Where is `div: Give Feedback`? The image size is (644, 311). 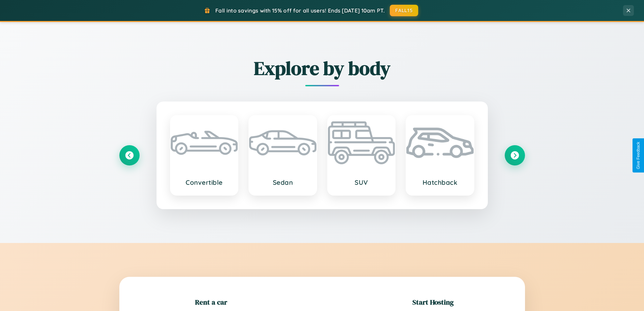 div: Give Feedback is located at coordinates (638, 156).